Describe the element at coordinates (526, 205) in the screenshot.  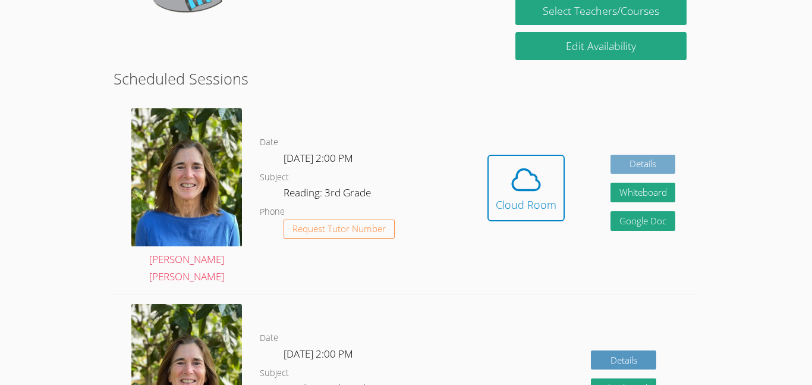
I see `div: Cloud Room` at that location.